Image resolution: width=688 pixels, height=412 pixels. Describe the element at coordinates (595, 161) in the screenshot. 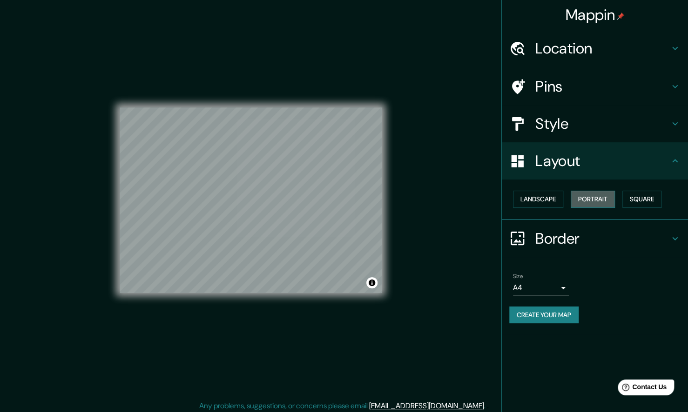

I see `div: Layout` at that location.